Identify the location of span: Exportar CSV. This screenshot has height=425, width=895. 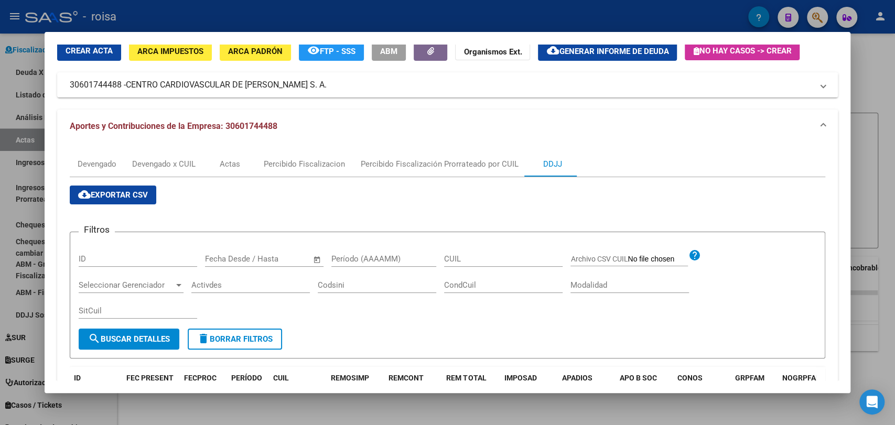
(113, 195).